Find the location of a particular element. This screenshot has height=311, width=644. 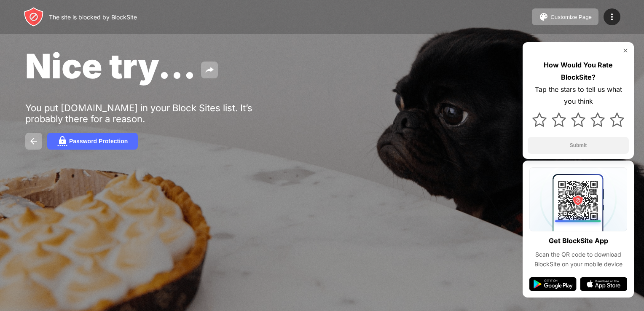

img: qrcode.svg is located at coordinates (578, 199).